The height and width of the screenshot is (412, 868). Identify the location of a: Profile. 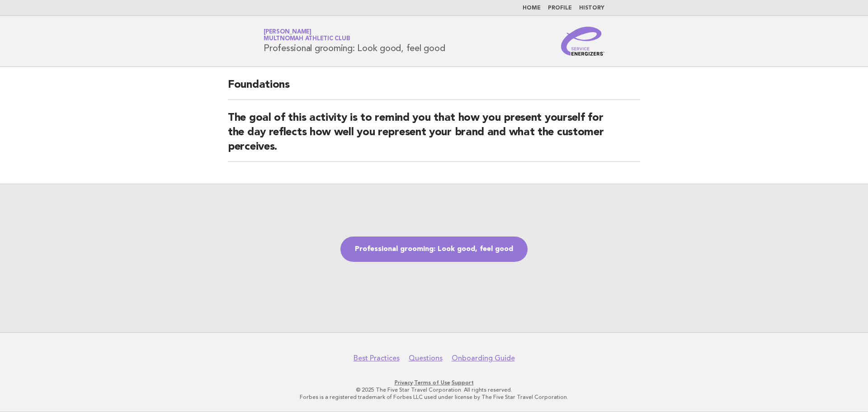
(560, 8).